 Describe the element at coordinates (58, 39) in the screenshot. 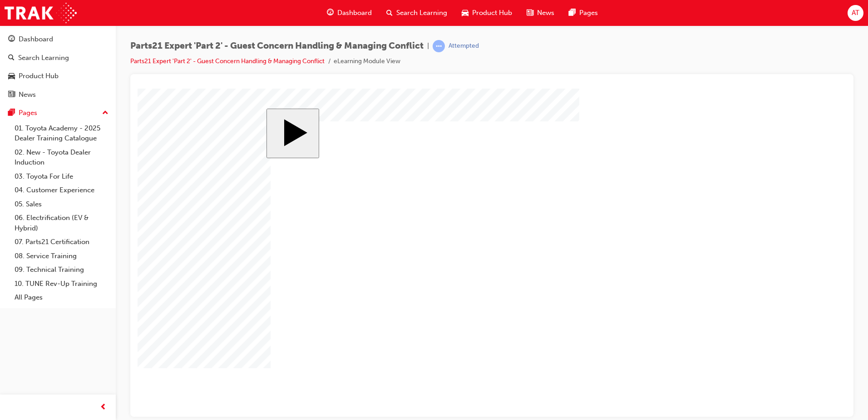

I see `a: Dashboard` at that location.